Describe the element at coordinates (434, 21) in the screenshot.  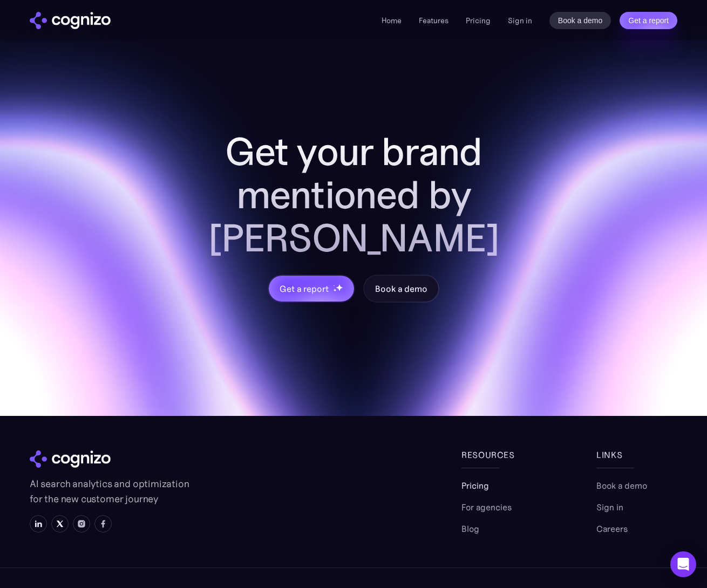
I see `a: Features` at that location.